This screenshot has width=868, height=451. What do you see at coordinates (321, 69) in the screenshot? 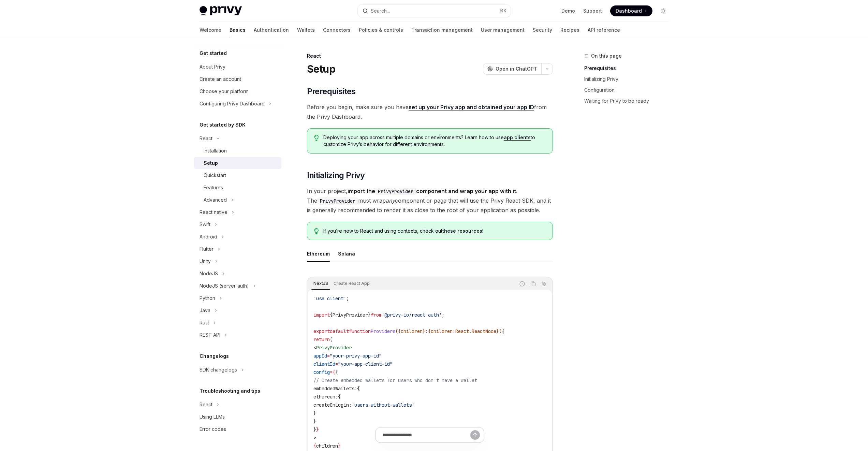
I see `h1: Setup` at bounding box center [321, 69].